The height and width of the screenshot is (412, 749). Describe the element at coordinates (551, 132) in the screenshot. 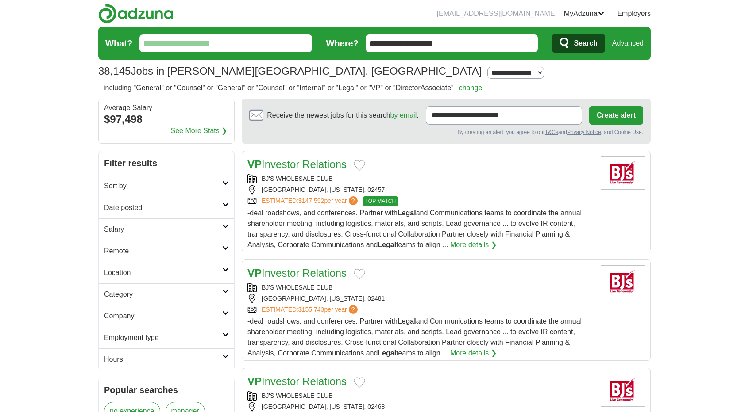

I see `a: T&Cs` at that location.